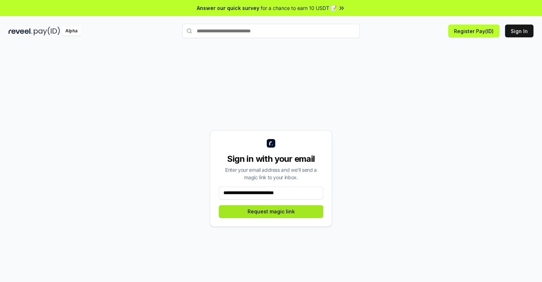 The width and height of the screenshot is (542, 282). I want to click on button: Request magic link, so click(271, 211).